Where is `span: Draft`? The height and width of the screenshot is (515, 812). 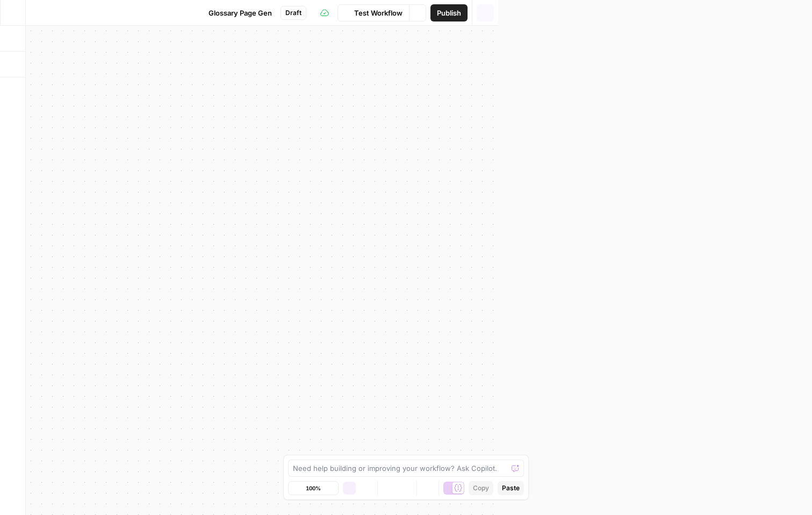
span: Draft is located at coordinates (293, 13).